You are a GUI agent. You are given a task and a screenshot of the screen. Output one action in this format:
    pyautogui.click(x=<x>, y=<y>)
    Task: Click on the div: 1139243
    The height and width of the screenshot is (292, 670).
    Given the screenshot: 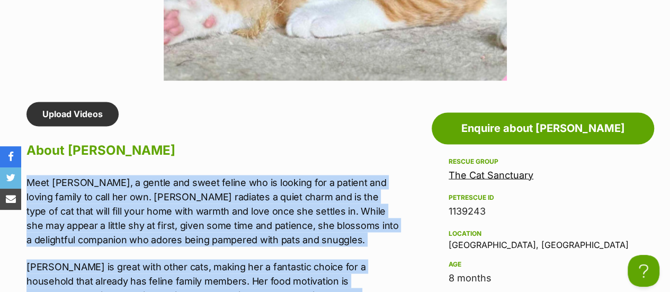 What is the action you would take?
    pyautogui.click(x=543, y=211)
    